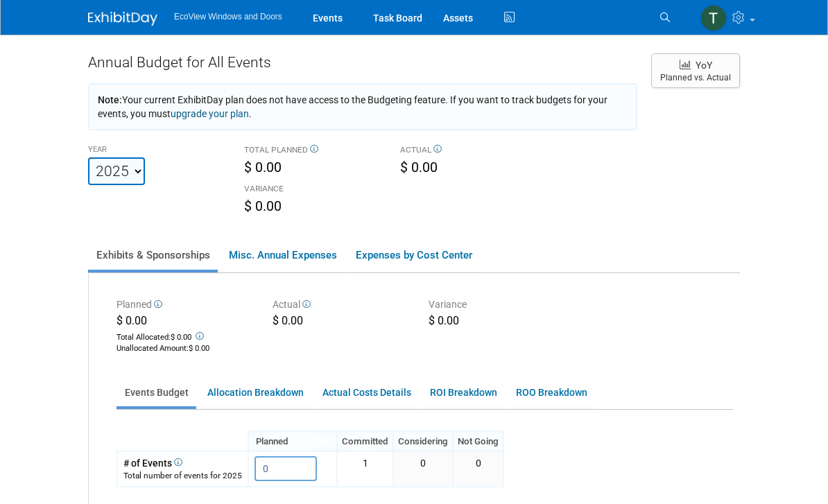 This screenshot has height=504, width=828. What do you see at coordinates (478, 441) in the screenshot?
I see `th: Not Going` at bounding box center [478, 441].